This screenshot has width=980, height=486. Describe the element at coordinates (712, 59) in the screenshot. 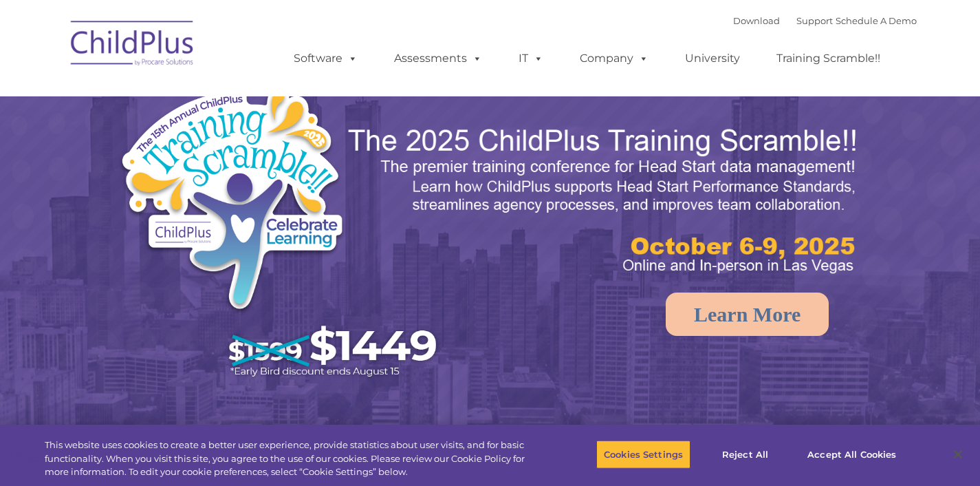

I see `a: University` at that location.